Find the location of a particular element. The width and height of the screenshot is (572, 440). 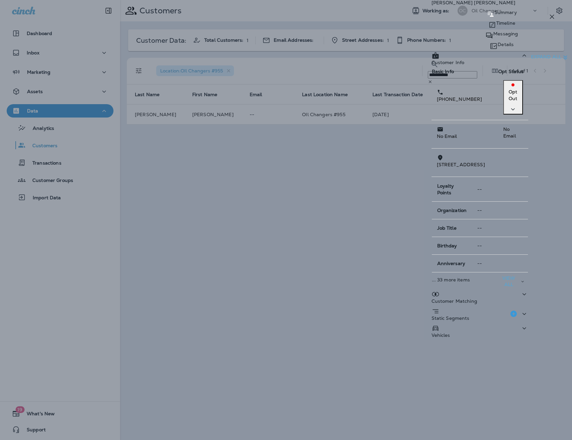

span: Organization is located at coordinates (452, 210).